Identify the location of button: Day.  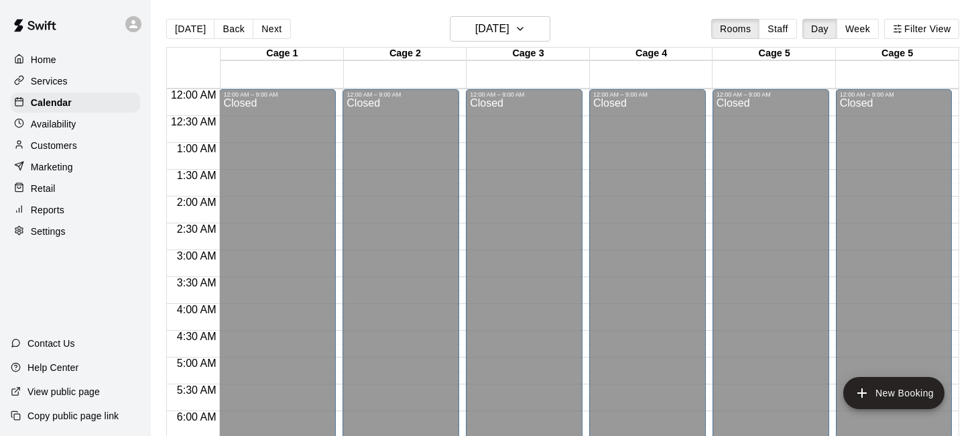
(819, 29).